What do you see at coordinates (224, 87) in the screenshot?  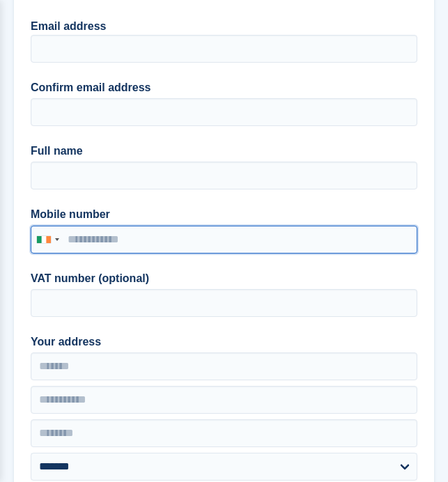 I see `label: Confirm email address` at bounding box center [224, 87].